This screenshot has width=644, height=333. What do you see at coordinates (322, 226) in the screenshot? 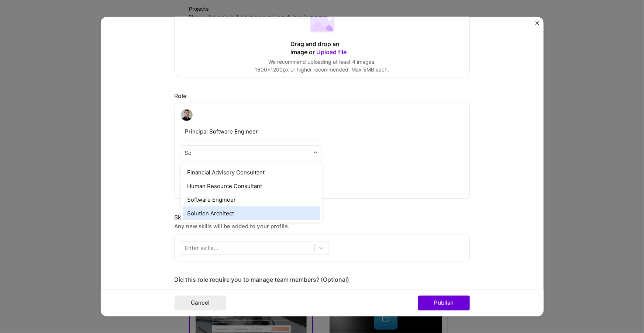
I see `div: Any new skills will be added to your profile.` at bounding box center [322, 226].